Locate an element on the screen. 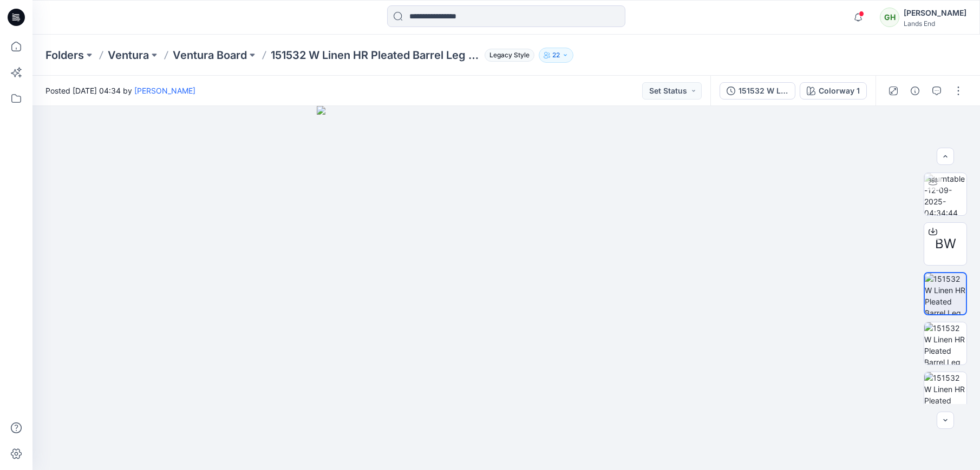  div: Lands End is located at coordinates (935, 23).